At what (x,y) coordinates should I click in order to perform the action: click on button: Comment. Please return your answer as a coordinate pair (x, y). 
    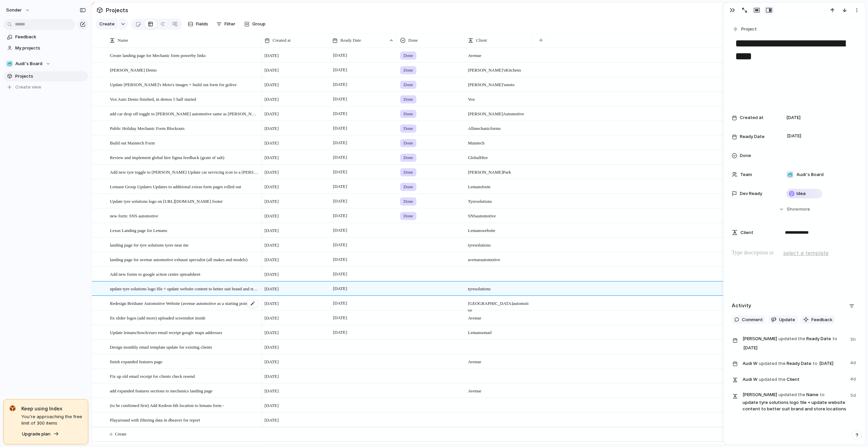
    Looking at the image, I should click on (749, 320).